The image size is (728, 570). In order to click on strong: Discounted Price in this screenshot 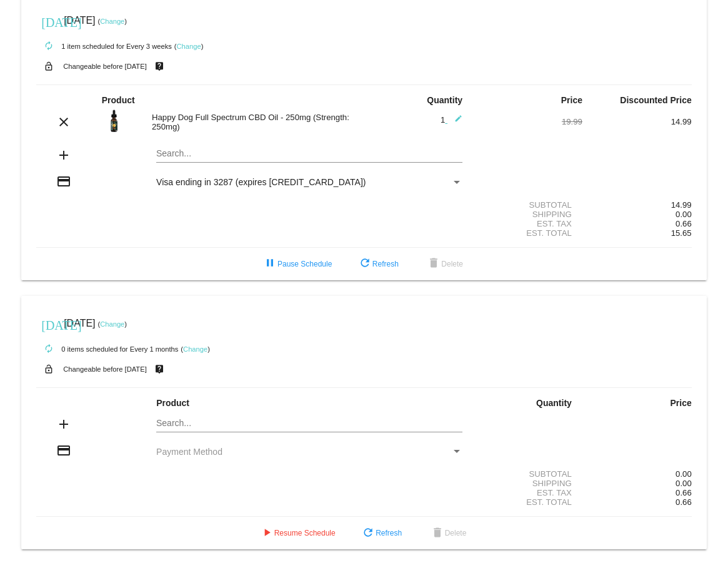, I will do `click(656, 100)`.